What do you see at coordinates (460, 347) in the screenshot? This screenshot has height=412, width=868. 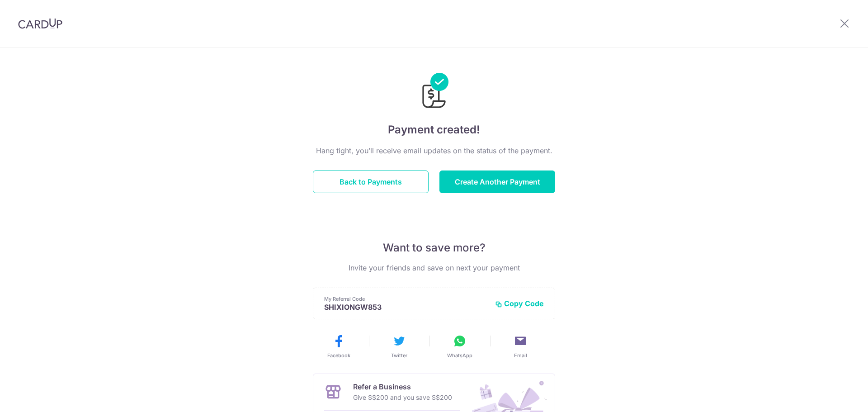 I see `button: WhatsApp` at bounding box center [460, 347].